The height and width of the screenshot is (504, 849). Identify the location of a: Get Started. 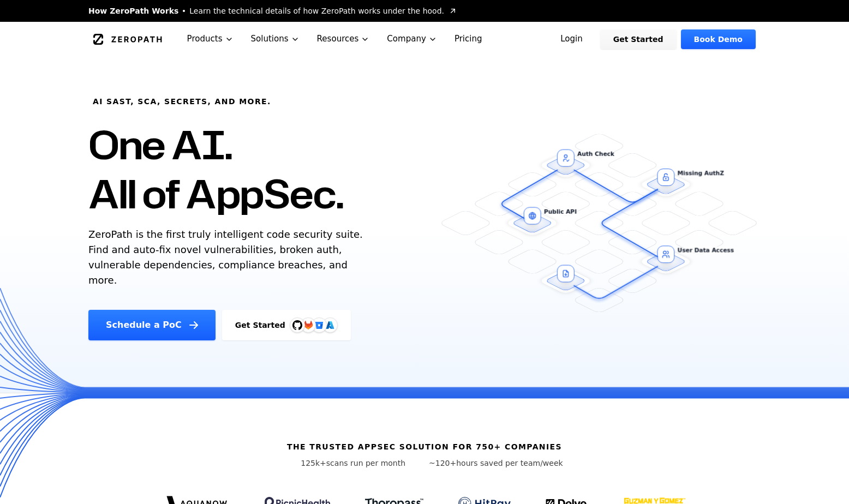
(638, 39).